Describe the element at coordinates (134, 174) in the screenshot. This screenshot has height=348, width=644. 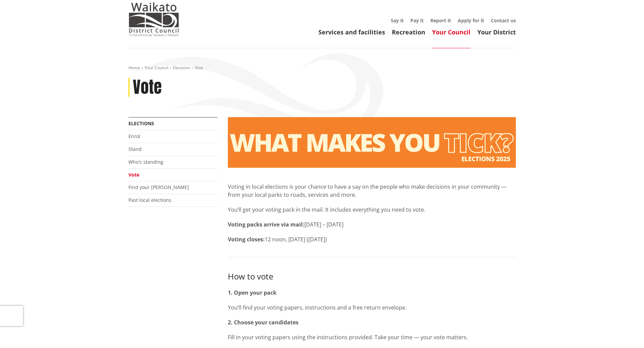
I see `a: Vote` at that location.